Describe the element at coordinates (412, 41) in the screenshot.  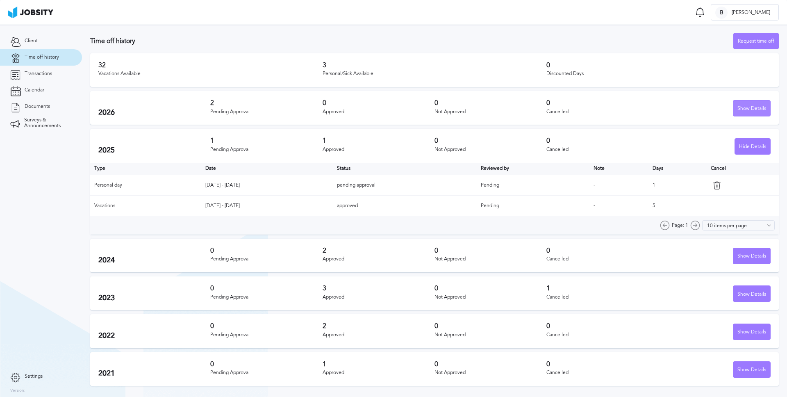
I see `h3: Time off history` at that location.